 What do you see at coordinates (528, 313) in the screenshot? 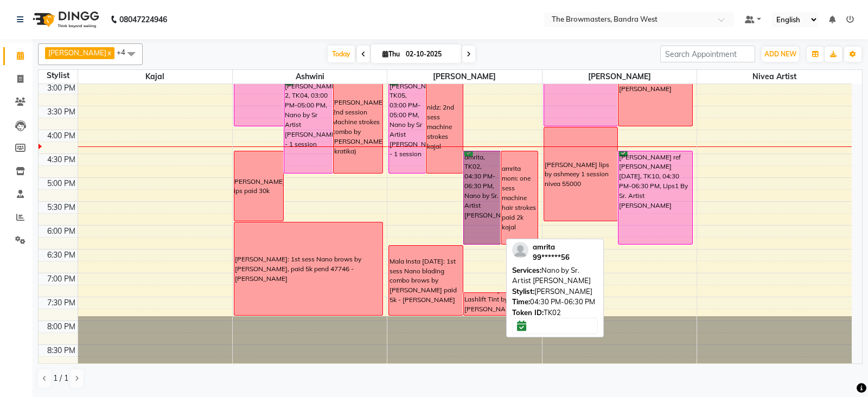
I see `span: Token ID:` at bounding box center [528, 313].